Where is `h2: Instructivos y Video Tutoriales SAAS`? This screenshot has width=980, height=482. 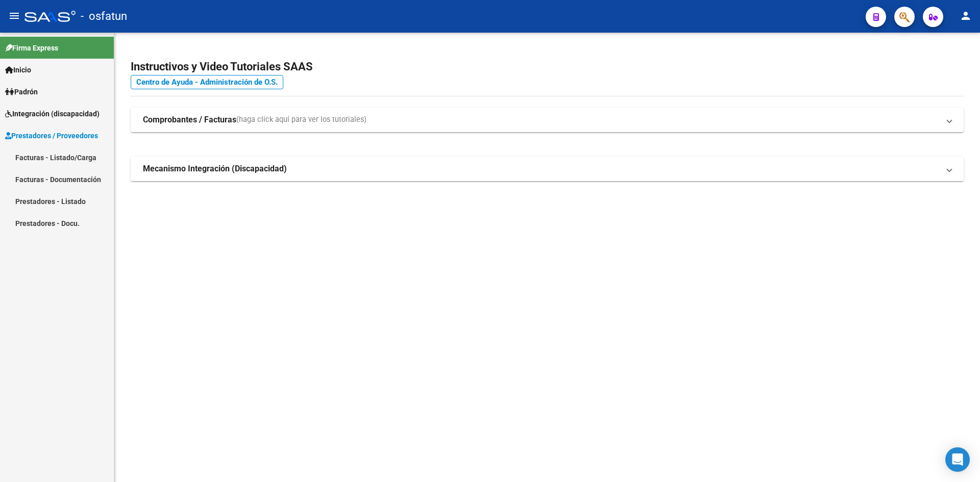
h2: Instructivos y Video Tutoriales SAAS is located at coordinates (547, 67).